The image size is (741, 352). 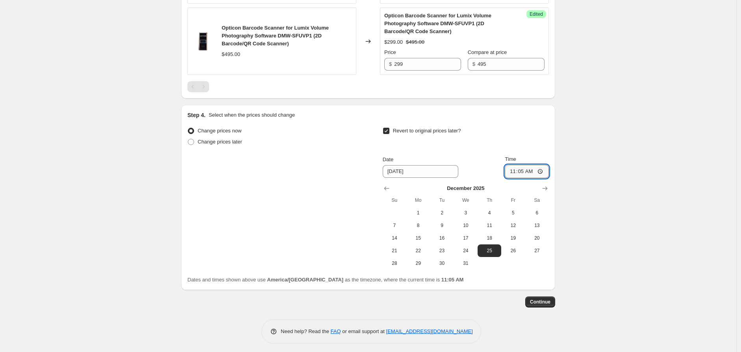 What do you see at coordinates (527, 171) in the screenshot?
I see `input: 12:00` at bounding box center [527, 171].